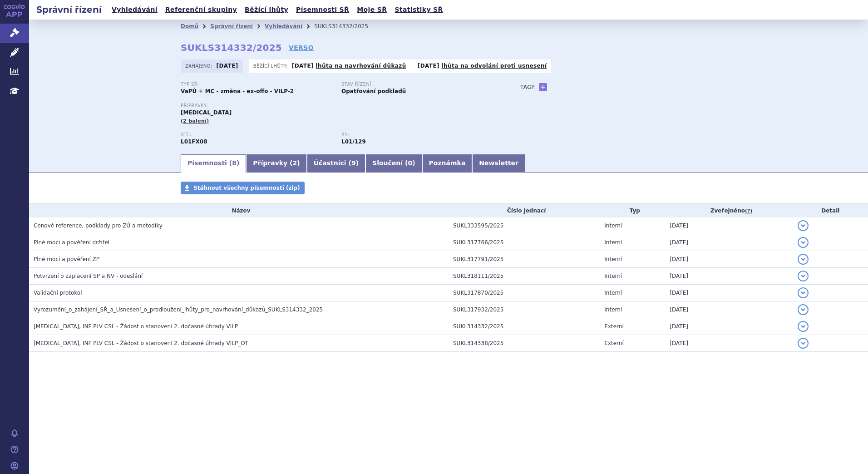  I want to click on a: VERSO, so click(301, 47).